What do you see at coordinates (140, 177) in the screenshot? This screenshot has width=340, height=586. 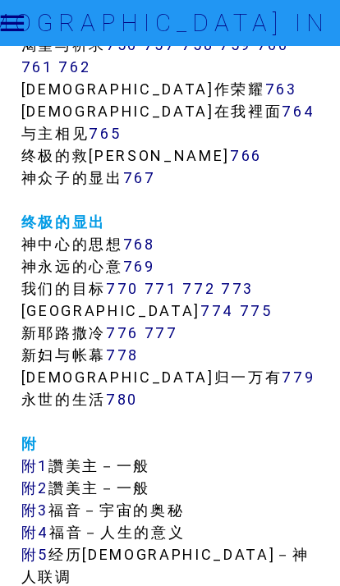 I see `a: 767` at bounding box center [140, 177].